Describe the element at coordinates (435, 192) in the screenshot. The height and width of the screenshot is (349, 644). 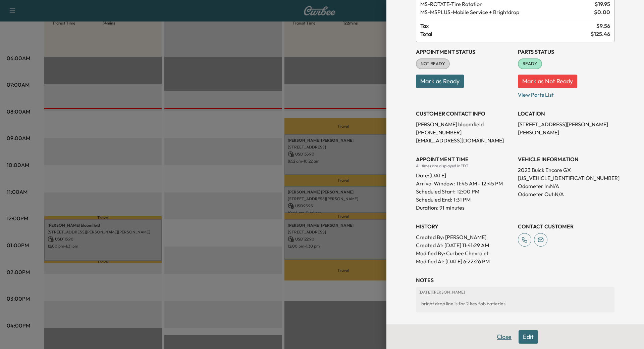
I see `p: Scheduled Start:` at that location.